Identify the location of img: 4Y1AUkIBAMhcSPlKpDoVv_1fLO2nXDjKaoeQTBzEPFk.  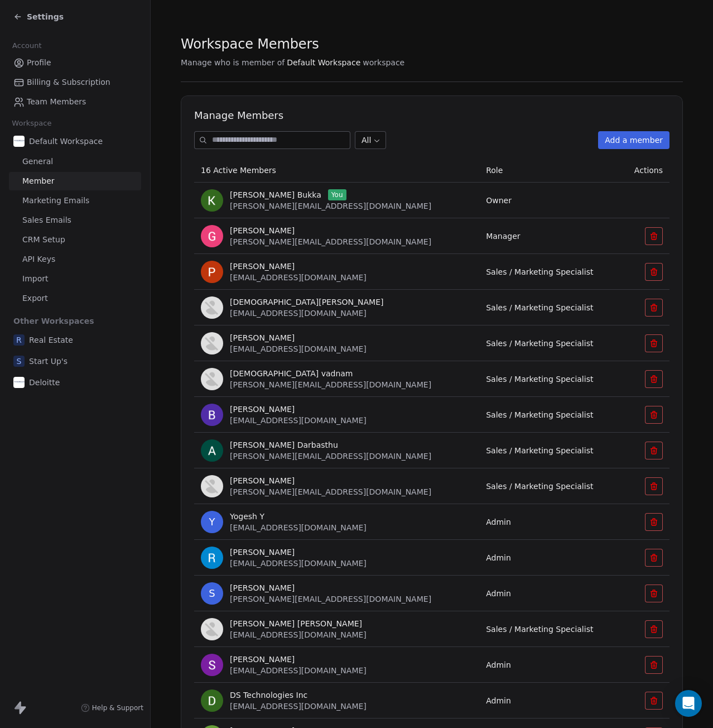
(212, 414).